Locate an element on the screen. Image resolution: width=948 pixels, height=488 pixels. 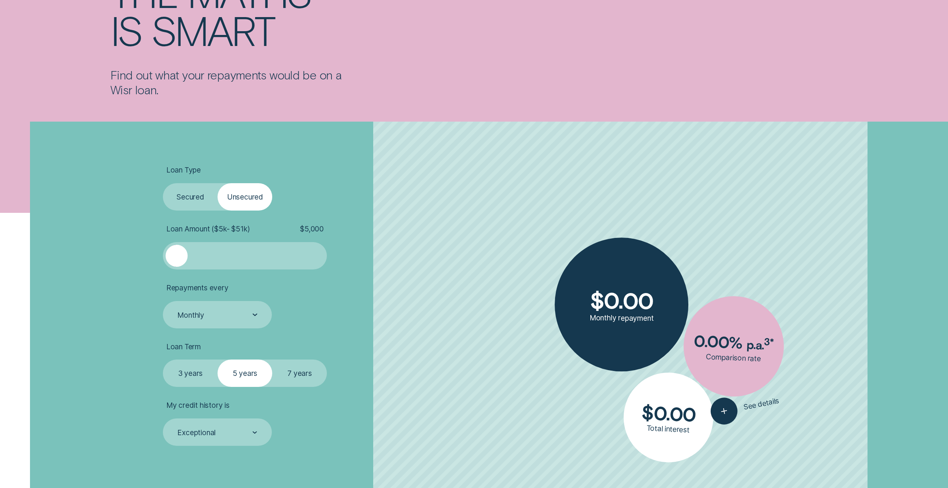
span: Repayments every is located at coordinates (197, 287).